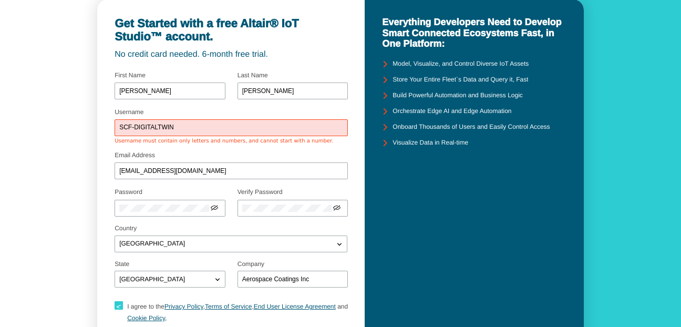 This screenshot has width=681, height=327. I want to click on span: I agree to the , , ,, so click(238, 312).